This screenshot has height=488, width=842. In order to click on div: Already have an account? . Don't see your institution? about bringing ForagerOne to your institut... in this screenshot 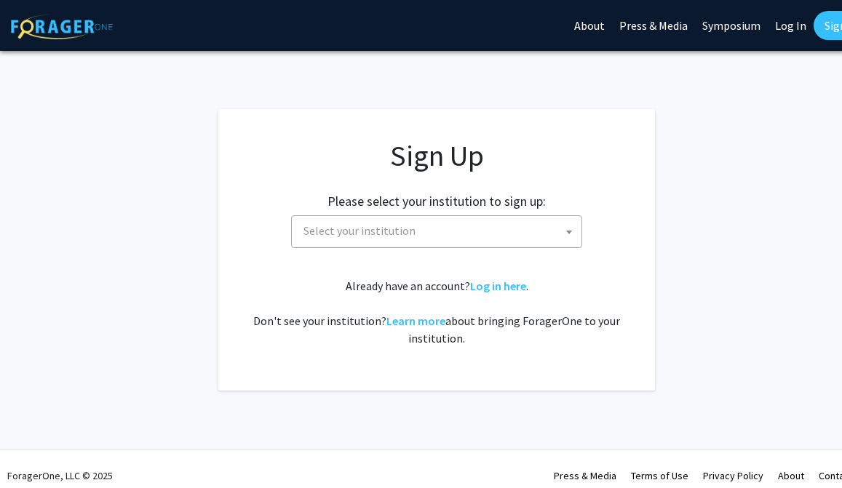, I will do `click(437, 312)`.